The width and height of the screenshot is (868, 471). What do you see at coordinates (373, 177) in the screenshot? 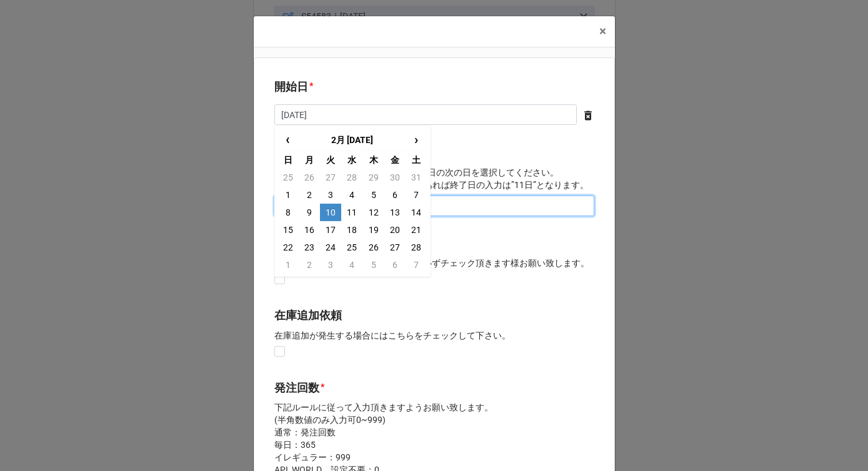
I see `td: 29` at bounding box center [373, 177].